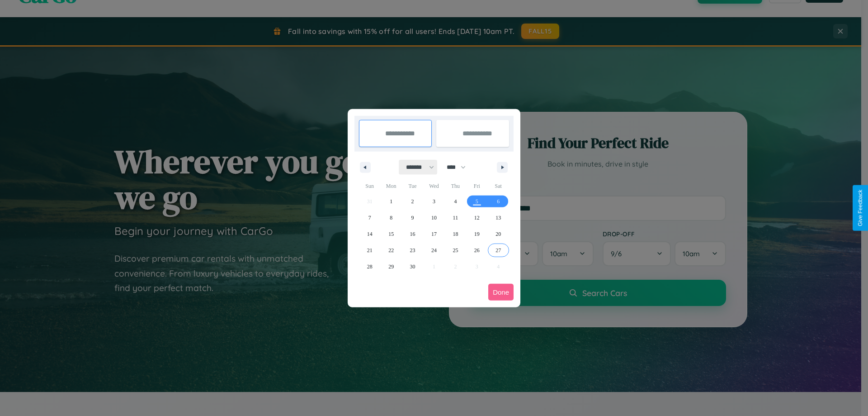 This screenshot has height=416, width=868. What do you see at coordinates (434, 201) in the screenshot?
I see `span: 3` at bounding box center [434, 201].